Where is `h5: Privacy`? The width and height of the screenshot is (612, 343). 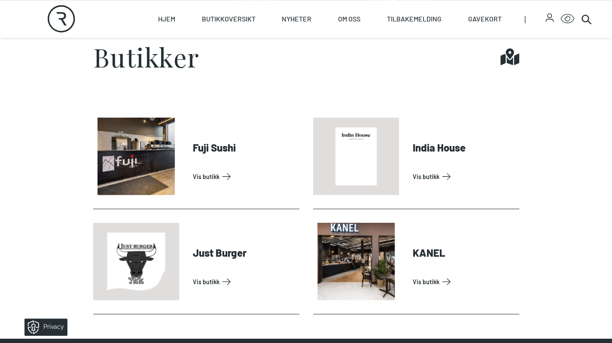
h5: Privacy is located at coordinates (45, 11).